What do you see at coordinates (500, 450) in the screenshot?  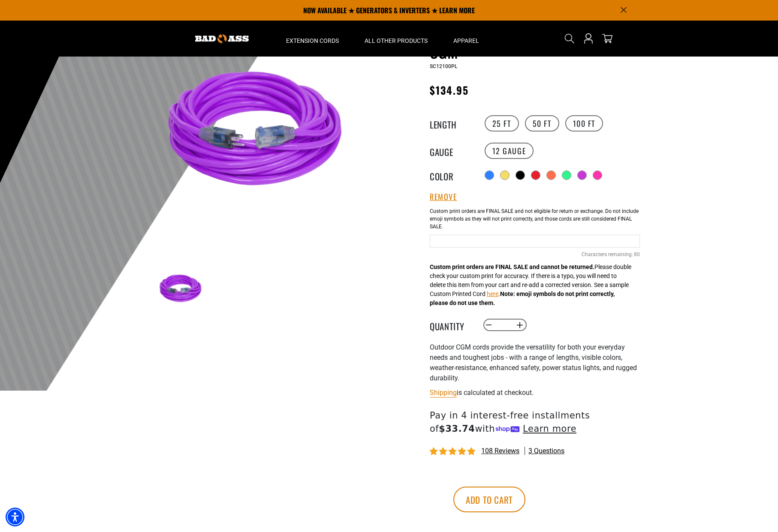 I see `span: 108 reviews` at bounding box center [500, 450].